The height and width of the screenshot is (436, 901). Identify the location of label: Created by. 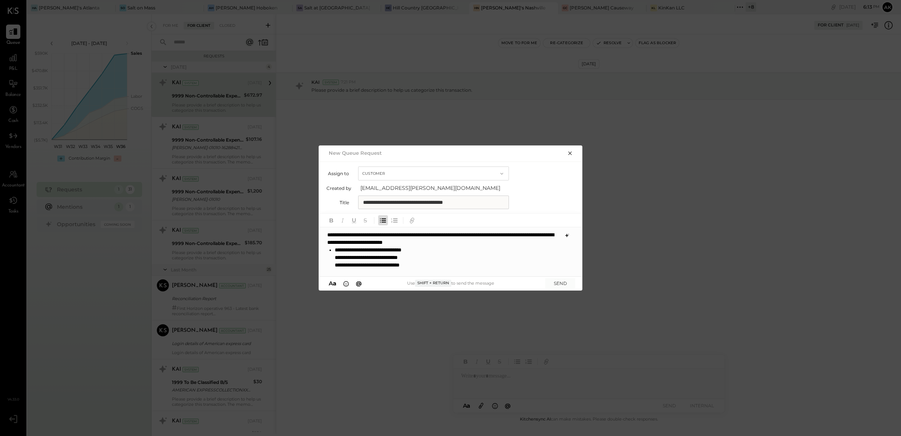
(339, 188).